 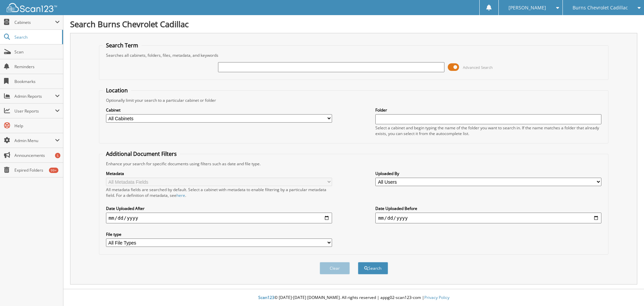 I want to click on legend: Additional Document Filters, so click(x=141, y=154).